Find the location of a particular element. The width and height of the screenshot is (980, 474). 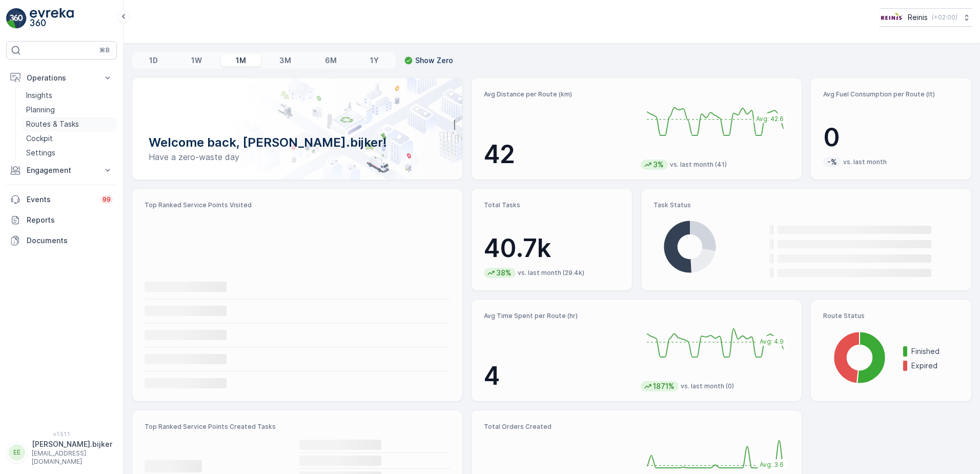

p: 3M is located at coordinates (285, 60).